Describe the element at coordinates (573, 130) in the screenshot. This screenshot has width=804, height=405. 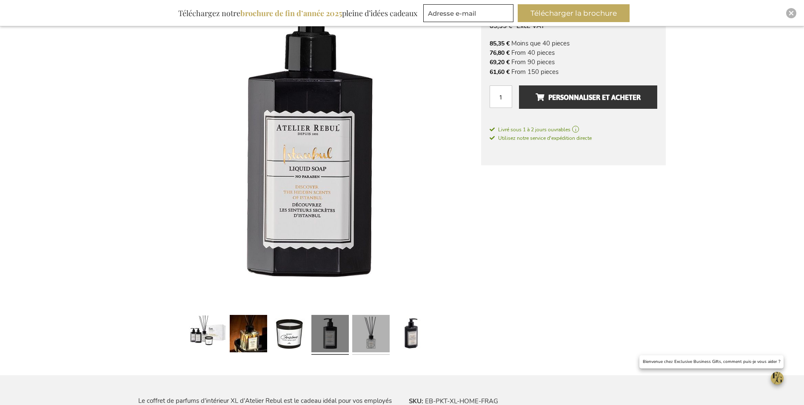
I see `a: Livré sous 1 à 2 jours ouvrables` at that location.